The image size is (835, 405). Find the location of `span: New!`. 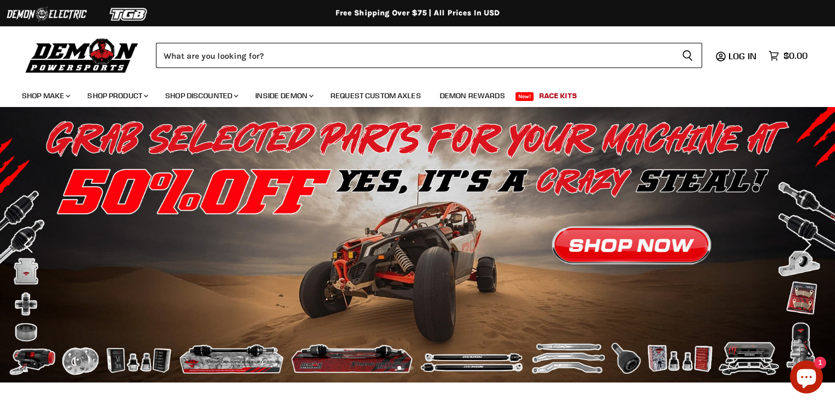

span: New! is located at coordinates (525, 97).